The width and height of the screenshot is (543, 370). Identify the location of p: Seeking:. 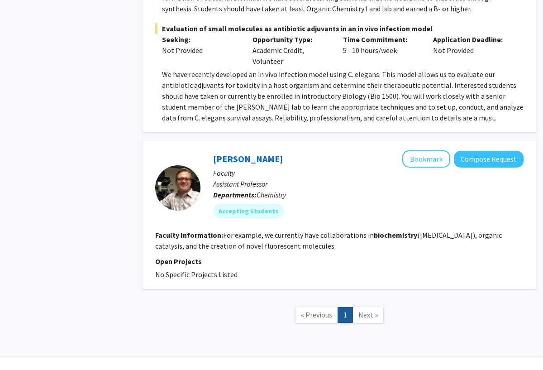
(201, 39).